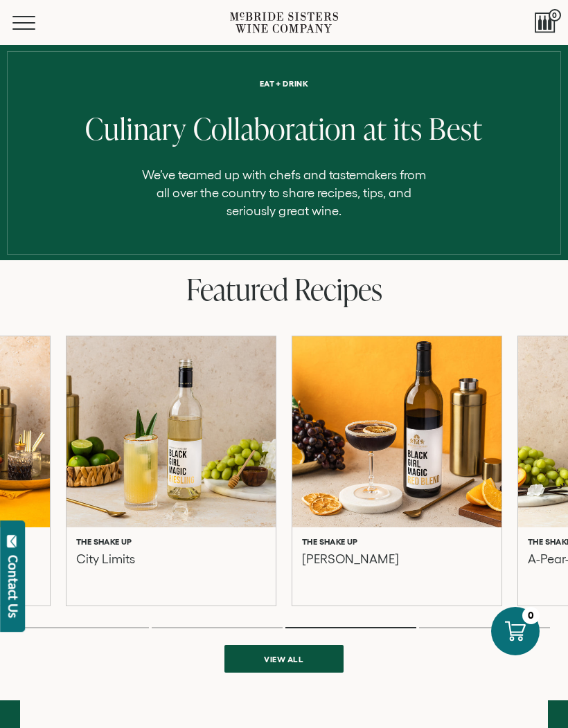 This screenshot has width=568, height=728. Describe the element at coordinates (338, 288) in the screenshot. I see `span: Recipes` at that location.